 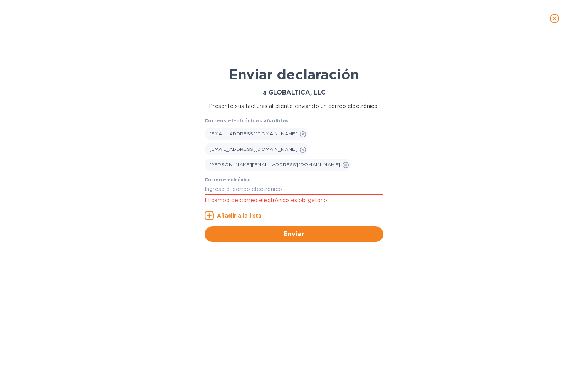 I want to click on h3: a GLOBALTICA, LLC, so click(x=294, y=93).